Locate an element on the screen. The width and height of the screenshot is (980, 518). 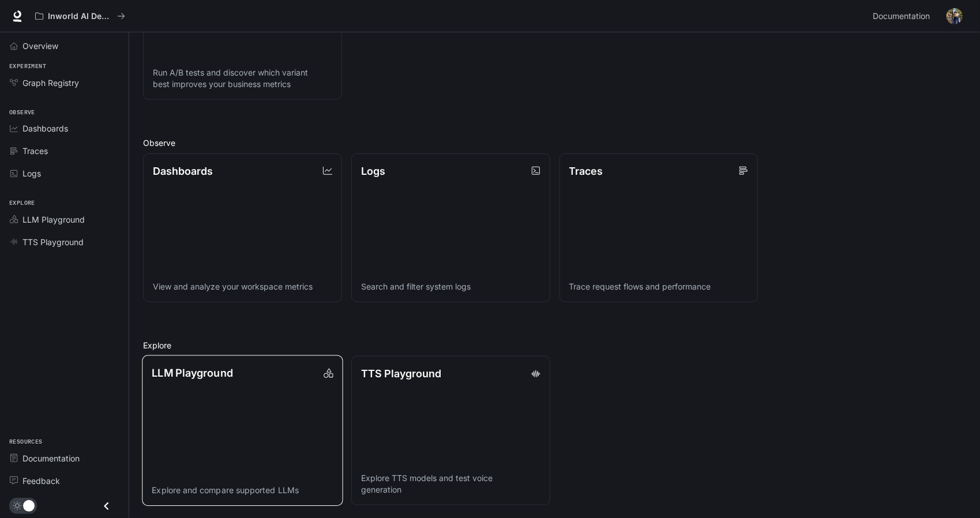
span: TTS Playground is located at coordinates (53, 241).